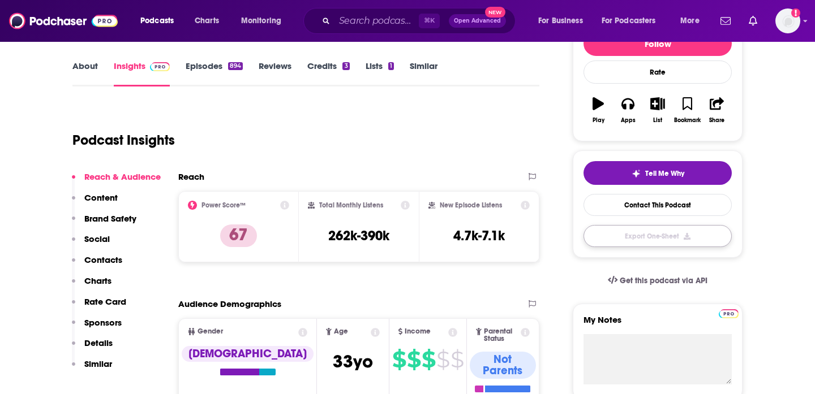 The height and width of the screenshot is (394, 815). What do you see at coordinates (503, 366) in the screenshot?
I see `div: Not Parents` at bounding box center [503, 366].